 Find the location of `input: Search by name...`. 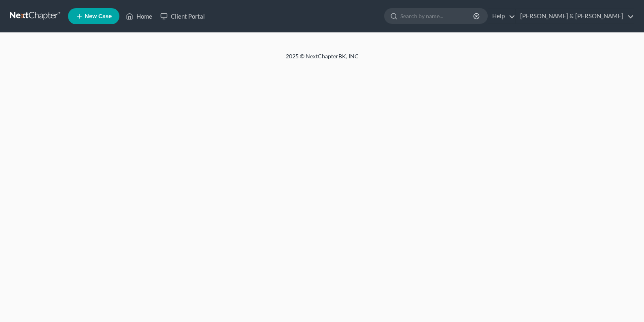

input: Search by name... is located at coordinates (437, 16).